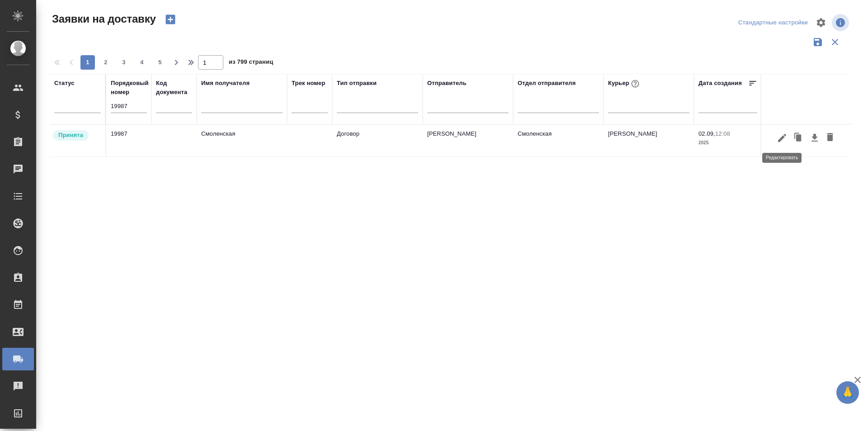  I want to click on button: Сохранить фильтры, so click(817, 42).